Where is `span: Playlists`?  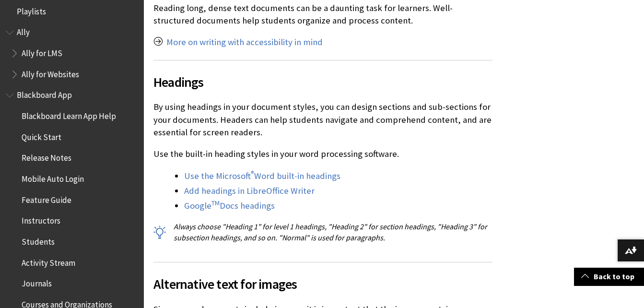 span: Playlists is located at coordinates (31, 9).